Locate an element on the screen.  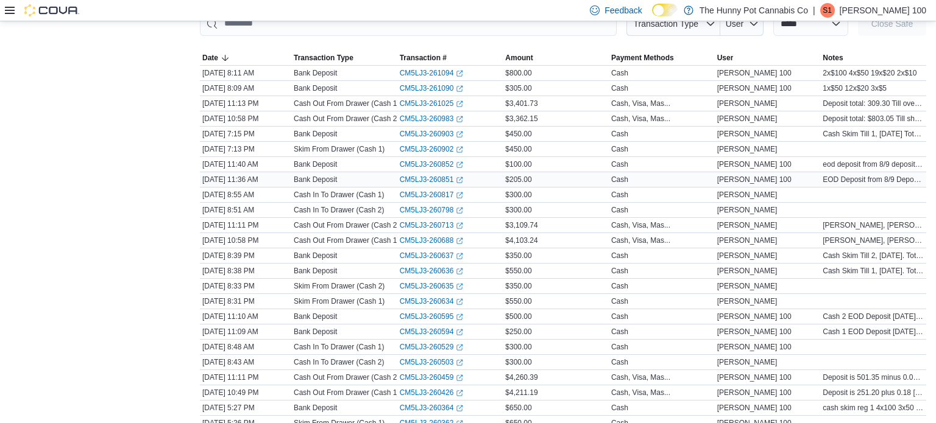
a: CM5LJ3-260851External link is located at coordinates (431, 180).